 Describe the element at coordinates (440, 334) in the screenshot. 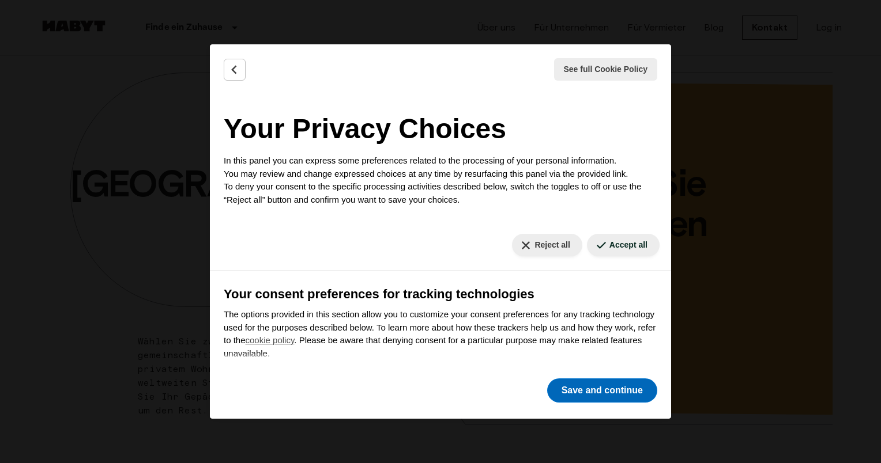

I see `p: The options provided in this section allow you to customize your consent preferences for any trac...` at that location.